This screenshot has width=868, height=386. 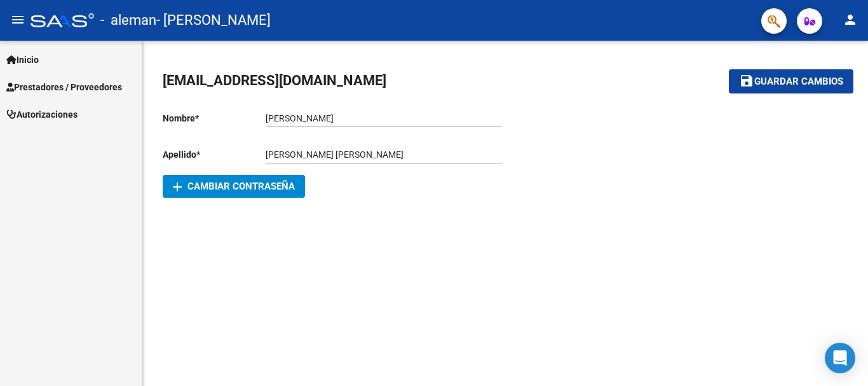 What do you see at coordinates (791, 81) in the screenshot?
I see `button: Guardar cambios` at bounding box center [791, 81].